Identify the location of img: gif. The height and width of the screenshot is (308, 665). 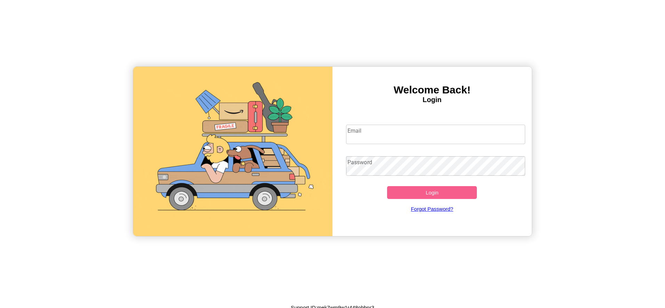
(233, 152).